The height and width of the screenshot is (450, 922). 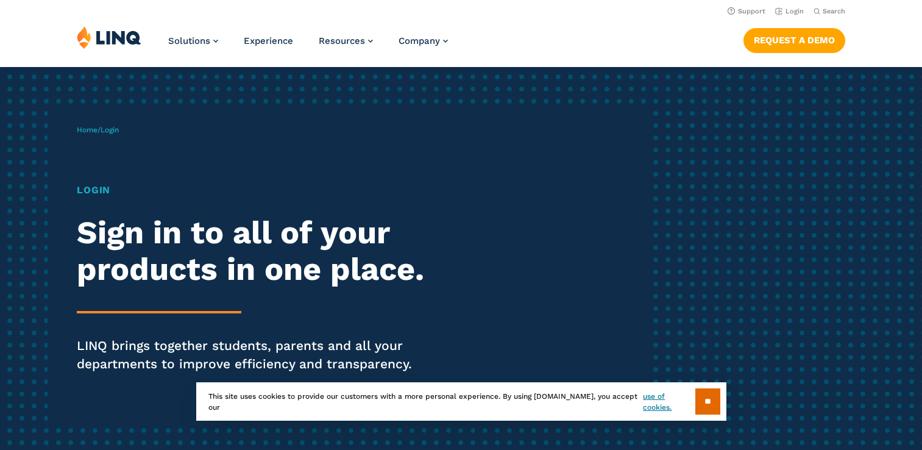 I want to click on a: Solutions, so click(x=193, y=41).